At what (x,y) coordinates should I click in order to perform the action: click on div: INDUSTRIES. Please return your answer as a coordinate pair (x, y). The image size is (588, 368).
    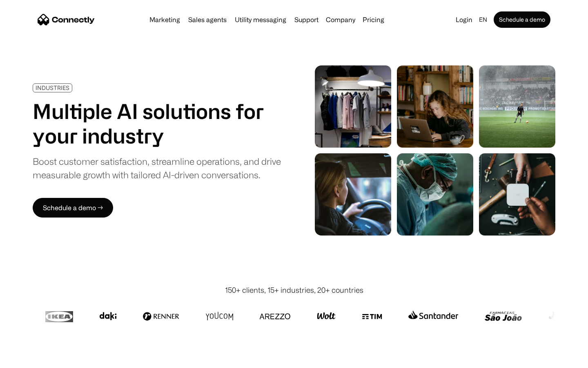
    Looking at the image, I should click on (52, 87).